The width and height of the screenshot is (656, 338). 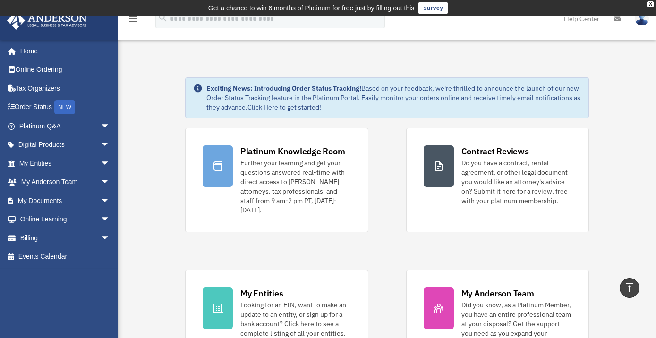 What do you see at coordinates (284, 107) in the screenshot?
I see `a: Click Here to get started!` at bounding box center [284, 107].